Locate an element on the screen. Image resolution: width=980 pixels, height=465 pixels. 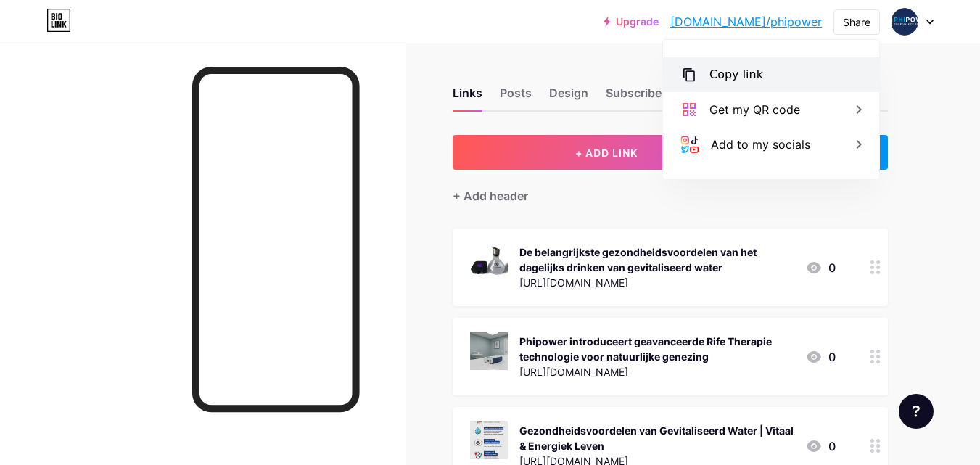
div: Posts is located at coordinates (516, 98).